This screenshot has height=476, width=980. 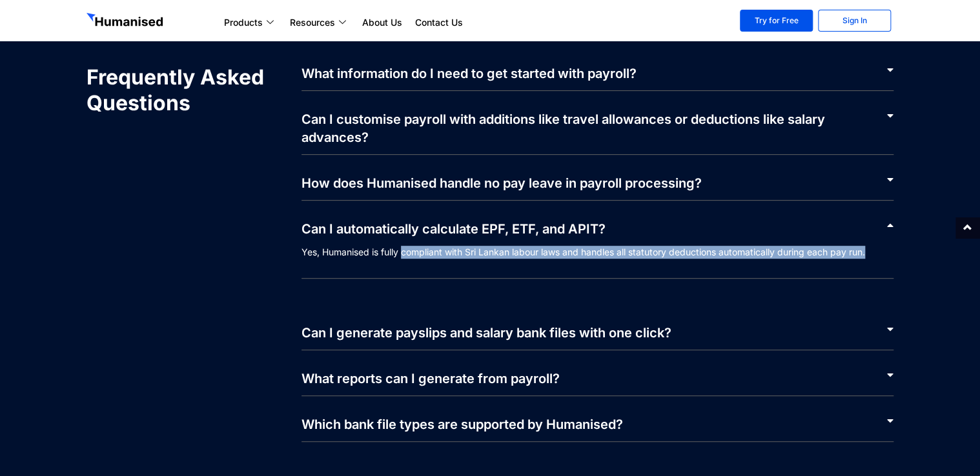 I want to click on a: Try for Free, so click(x=776, y=21).